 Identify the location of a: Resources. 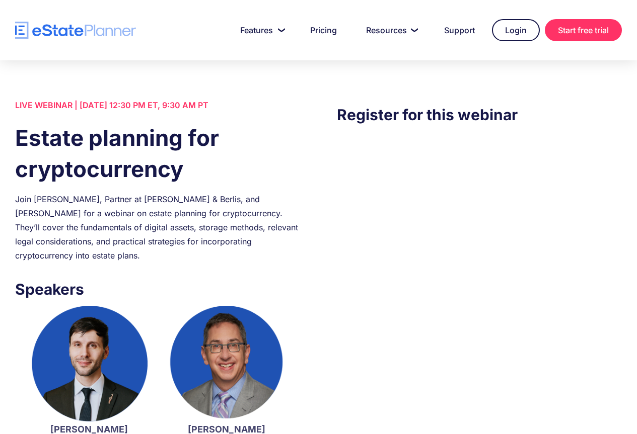
(390, 30).